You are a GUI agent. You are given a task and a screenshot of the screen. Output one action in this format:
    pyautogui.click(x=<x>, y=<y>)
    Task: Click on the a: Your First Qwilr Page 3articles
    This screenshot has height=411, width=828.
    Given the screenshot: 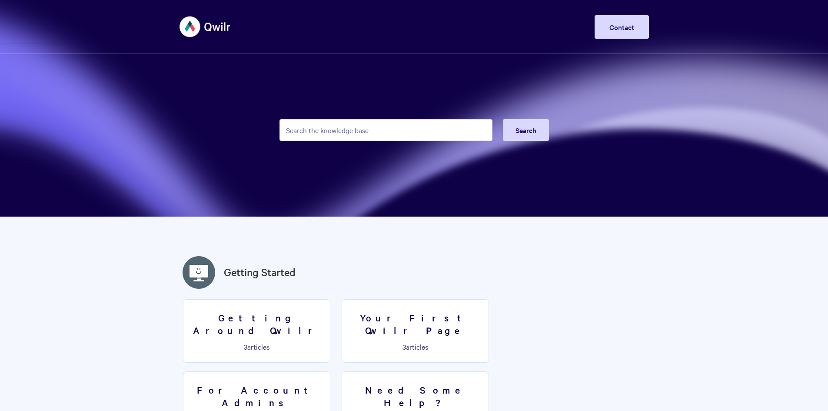 What is the action you would take?
    pyautogui.click(x=415, y=331)
    